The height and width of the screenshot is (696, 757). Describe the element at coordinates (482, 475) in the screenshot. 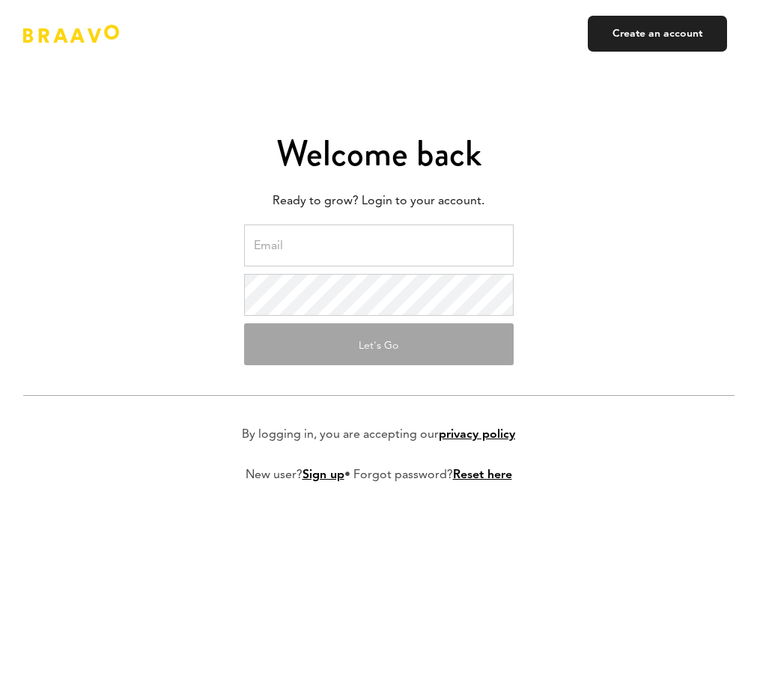

I see `a: Reset here` at that location.